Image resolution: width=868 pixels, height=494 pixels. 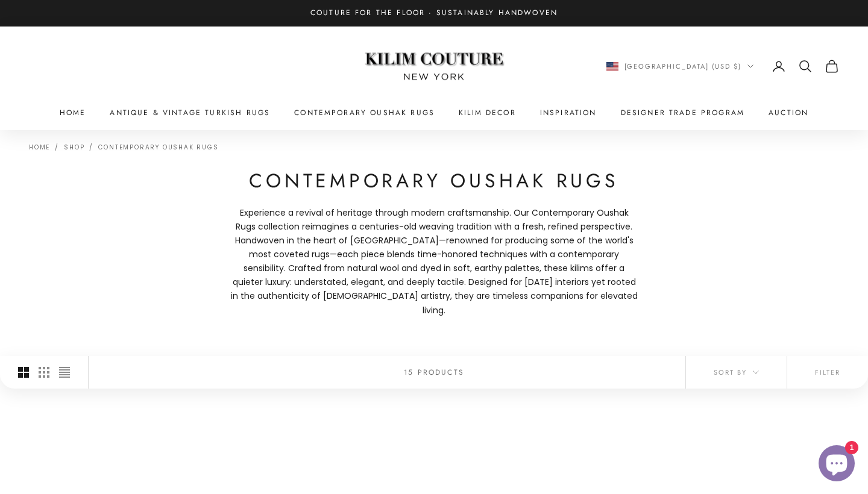 What do you see at coordinates (788, 113) in the screenshot?
I see `a: Auction` at bounding box center [788, 113].